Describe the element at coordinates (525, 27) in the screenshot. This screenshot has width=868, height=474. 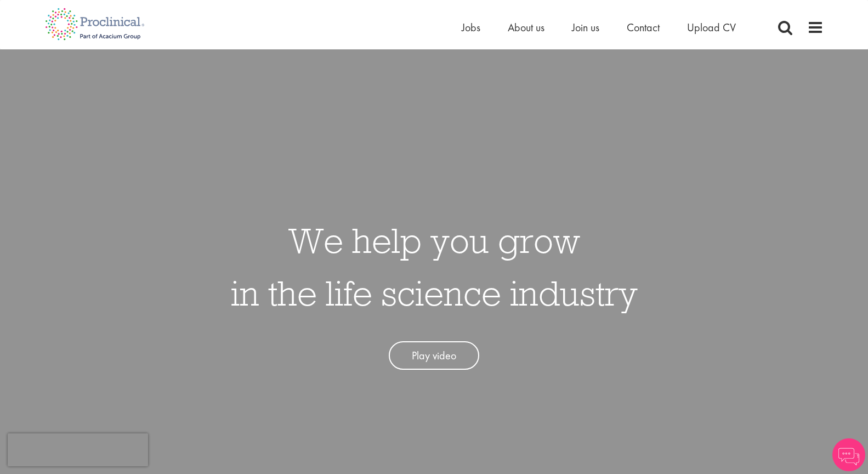
I see `a: About us` at that location.